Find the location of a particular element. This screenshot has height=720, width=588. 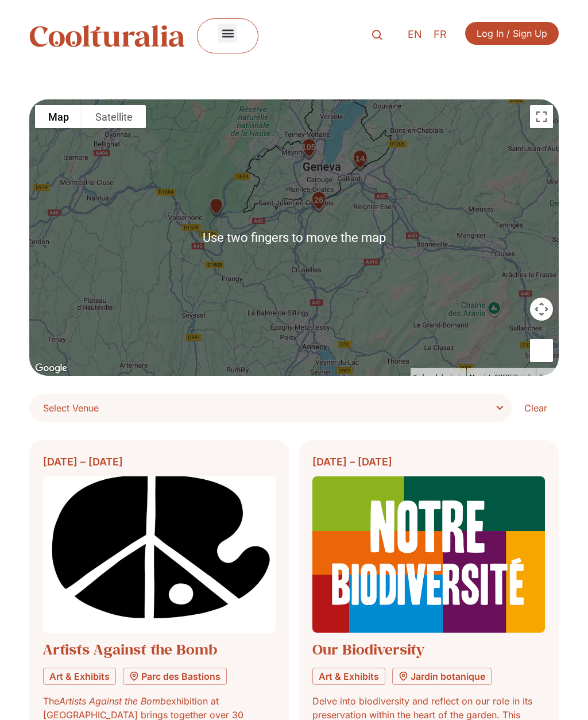

span: Map data ©2025 Google is located at coordinates (501, 376).